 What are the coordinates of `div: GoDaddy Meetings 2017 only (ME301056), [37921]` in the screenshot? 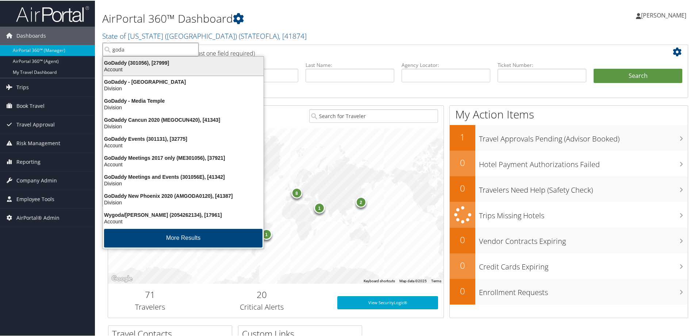 It's located at (183, 157).